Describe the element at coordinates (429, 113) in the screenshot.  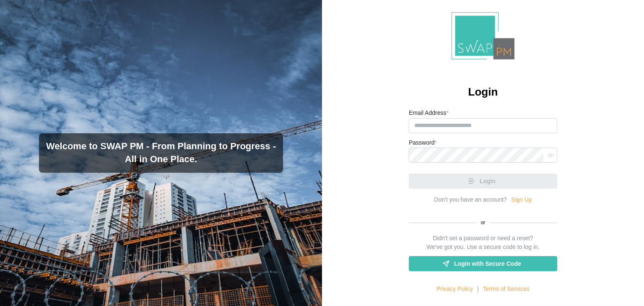
I see `label: Email Address` at that location.